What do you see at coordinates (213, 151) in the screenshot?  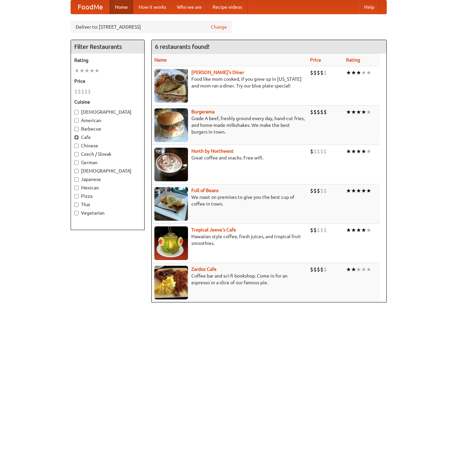 I see `a: North by Northwest` at bounding box center [213, 151].